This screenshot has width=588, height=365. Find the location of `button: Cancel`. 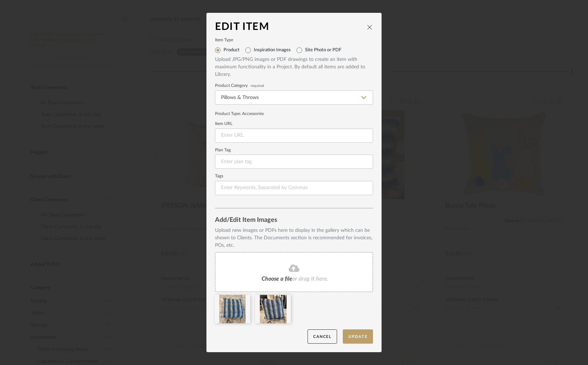

button: Cancel is located at coordinates (322, 337).